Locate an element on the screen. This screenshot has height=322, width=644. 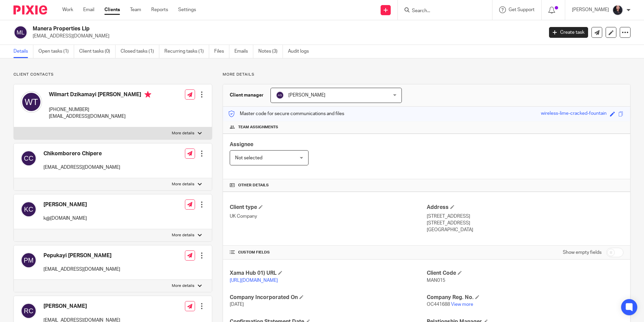
a: View more is located at coordinates (462, 304).